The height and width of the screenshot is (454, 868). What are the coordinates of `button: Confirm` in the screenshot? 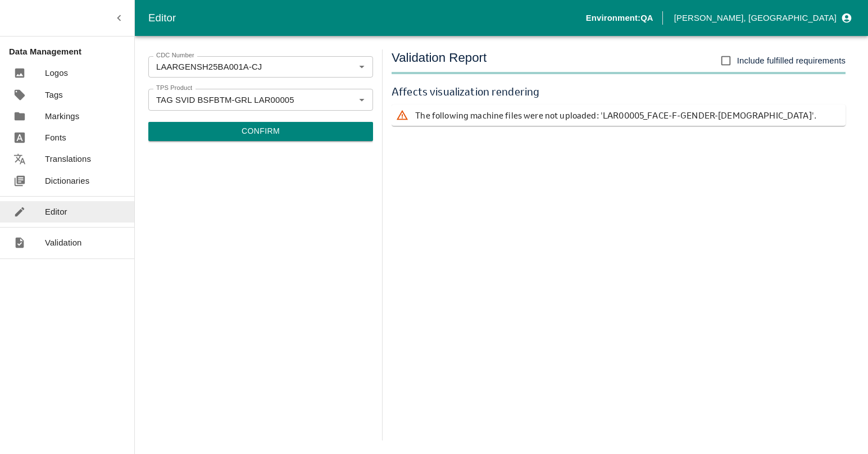 It's located at (261, 131).